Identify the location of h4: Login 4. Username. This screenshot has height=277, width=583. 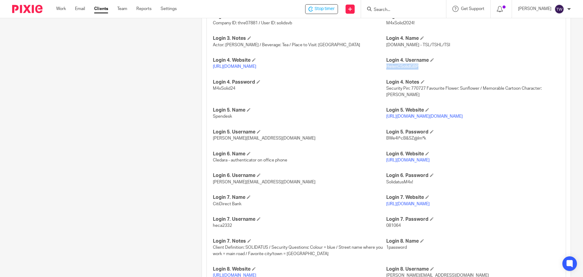
(473, 60).